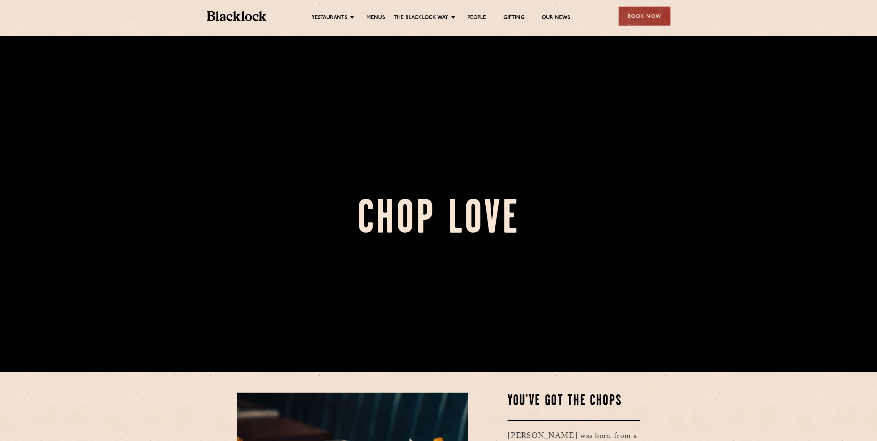 The width and height of the screenshot is (877, 441). Describe the element at coordinates (556, 18) in the screenshot. I see `a: Our News` at that location.